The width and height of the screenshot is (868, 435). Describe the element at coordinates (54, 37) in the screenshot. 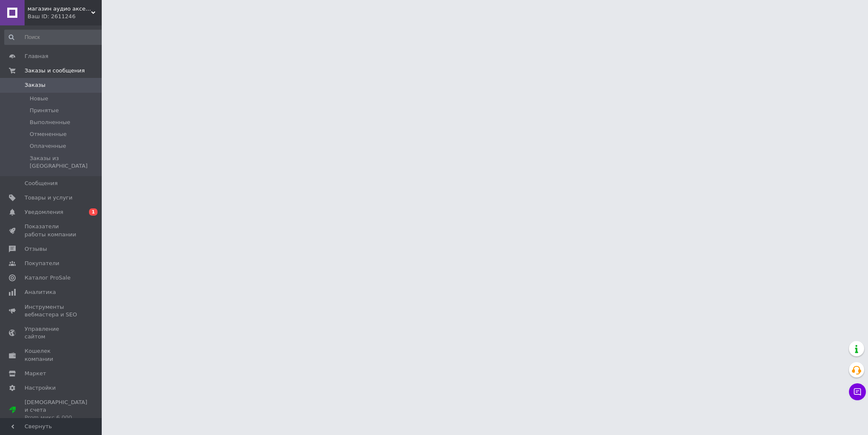

I see `input: Поиск` at that location.